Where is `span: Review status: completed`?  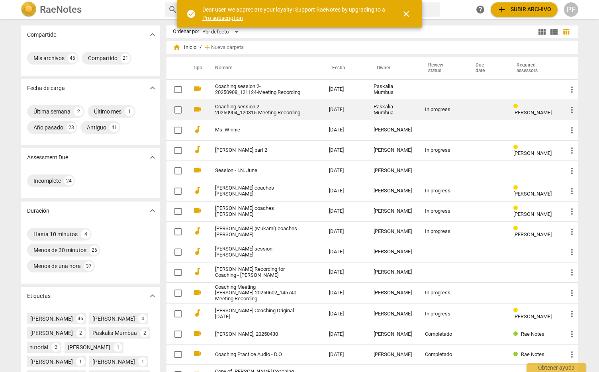 span: Review status: completed is located at coordinates (517, 354).